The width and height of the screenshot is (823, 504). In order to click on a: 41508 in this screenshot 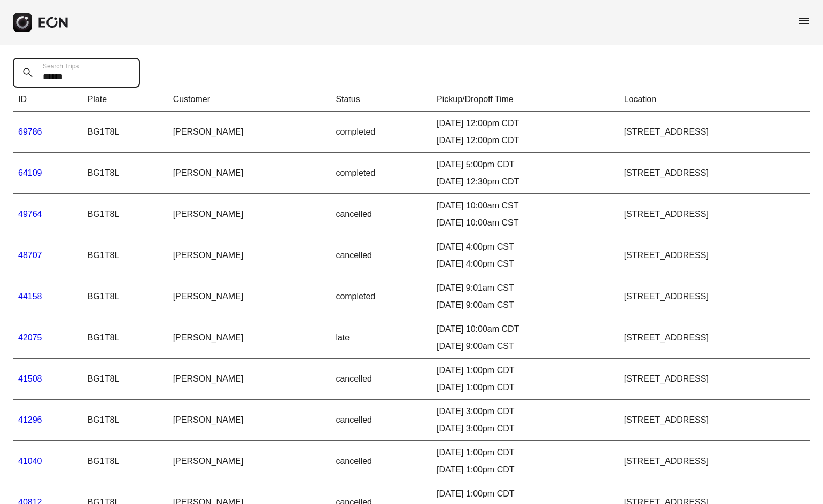, I will do `click(30, 378)`.